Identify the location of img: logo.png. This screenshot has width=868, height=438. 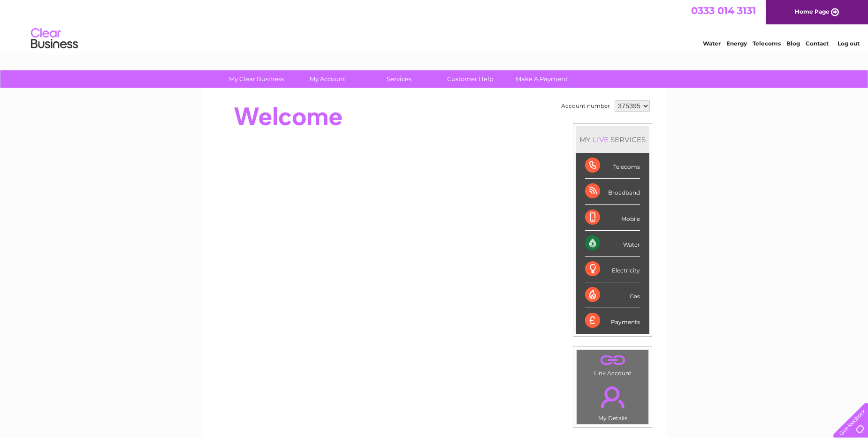
(55, 38).